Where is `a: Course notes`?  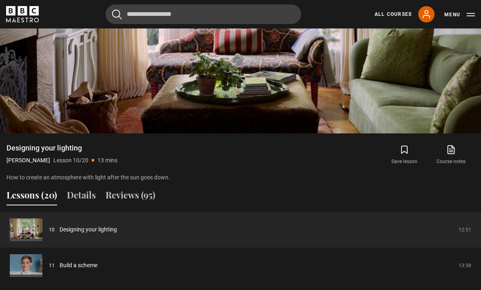
a: Course notes is located at coordinates (451, 155).